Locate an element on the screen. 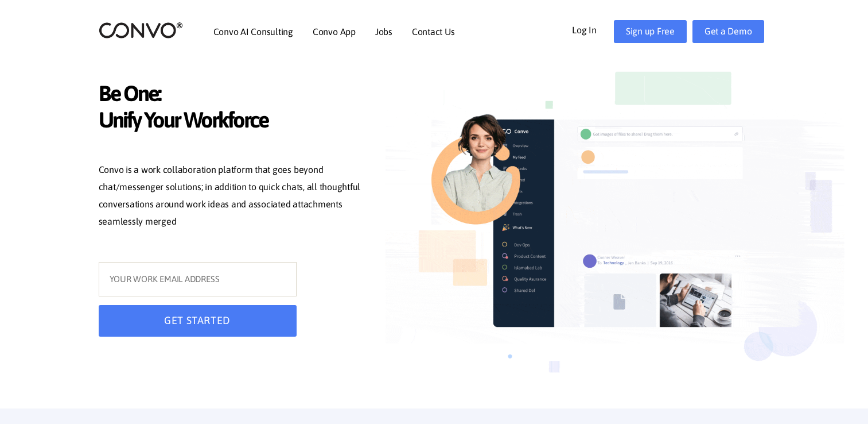 The image size is (868, 424). a: Convo App is located at coordinates (334, 32).